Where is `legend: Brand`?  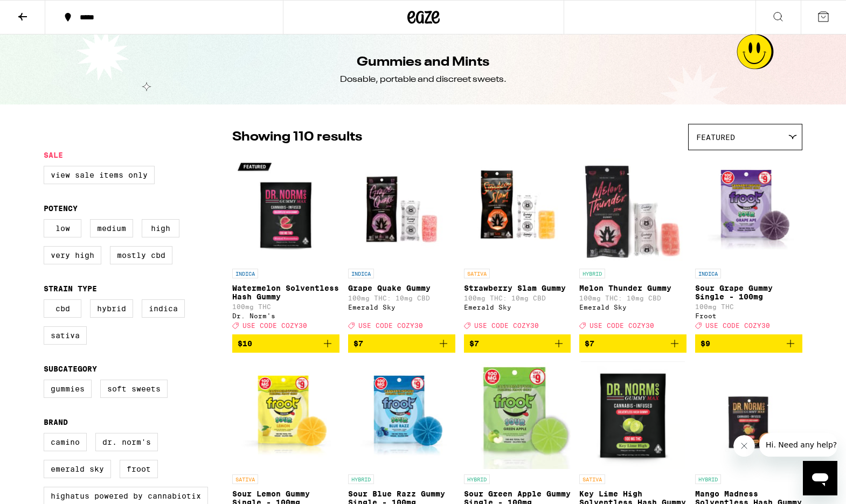
legend: Brand is located at coordinates (55, 422).